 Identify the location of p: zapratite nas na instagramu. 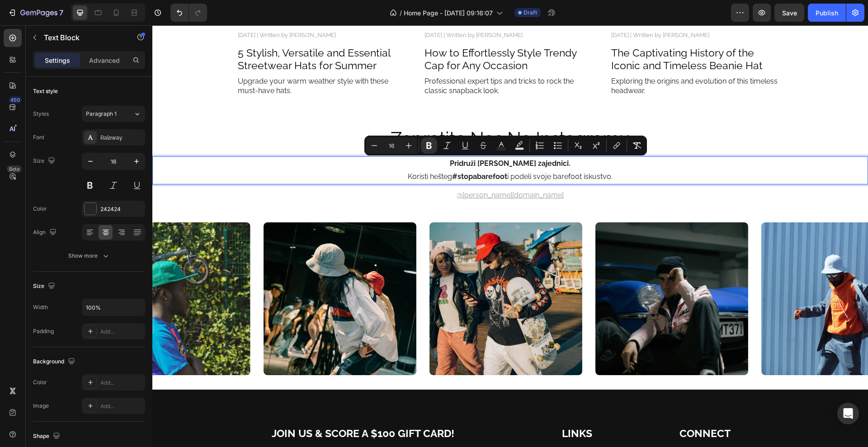
(358, 113).